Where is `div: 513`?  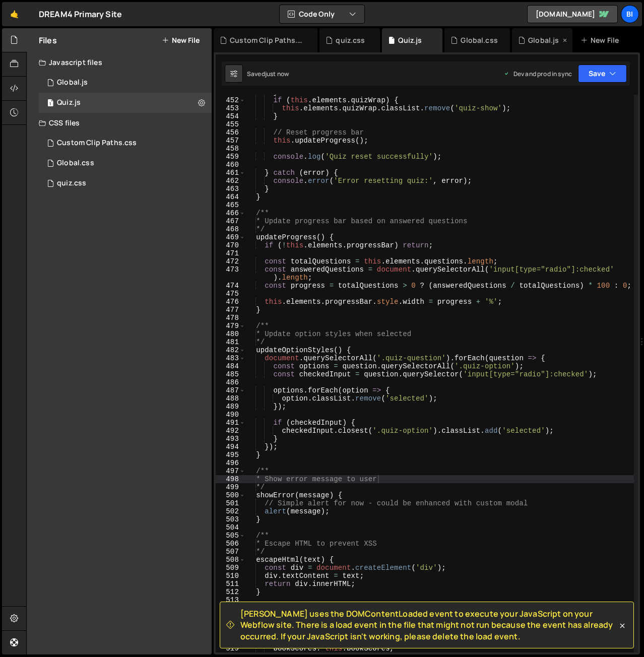
div: 513 is located at coordinates (230, 601).